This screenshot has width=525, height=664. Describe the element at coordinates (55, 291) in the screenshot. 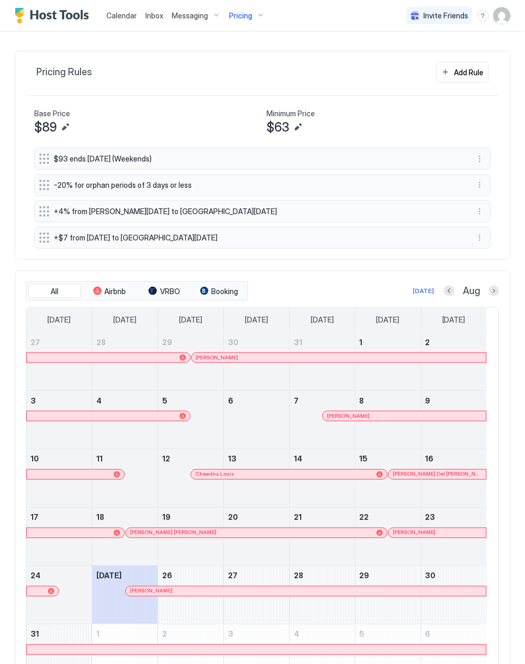

I see `span: All` at that location.